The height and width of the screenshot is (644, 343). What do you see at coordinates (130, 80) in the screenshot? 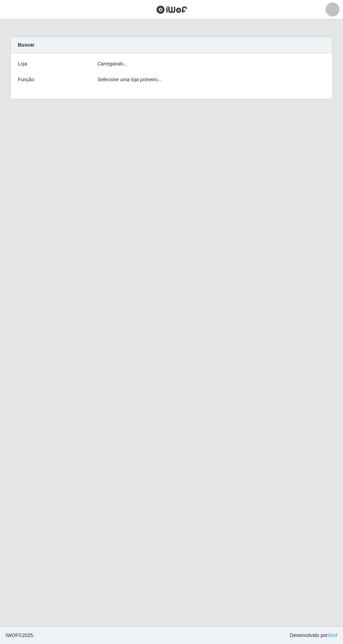
I see `i: Selecione uma loja primeiro...` at bounding box center [130, 80].